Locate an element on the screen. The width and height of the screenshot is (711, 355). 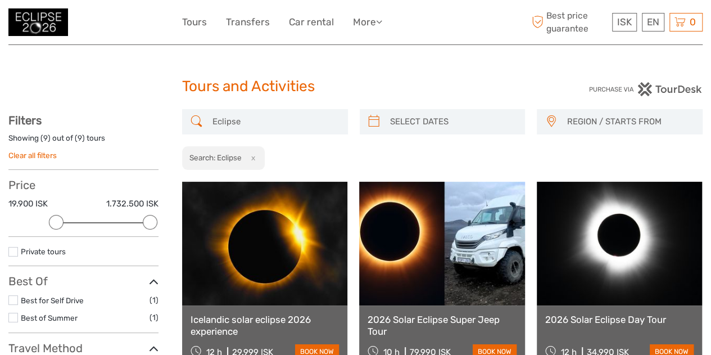
button: REGION / STARTS FROM is located at coordinates (629, 121).